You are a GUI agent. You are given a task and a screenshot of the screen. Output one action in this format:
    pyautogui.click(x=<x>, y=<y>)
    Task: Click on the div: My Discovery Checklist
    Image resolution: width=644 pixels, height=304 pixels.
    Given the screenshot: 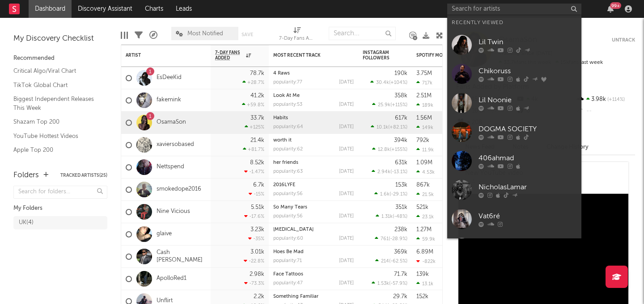 What is the action you would take?
    pyautogui.click(x=61, y=39)
    